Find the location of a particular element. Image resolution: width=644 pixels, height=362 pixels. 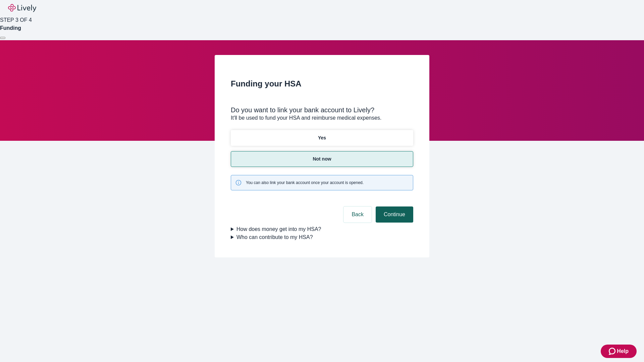

button: Zendesk support iconHelp is located at coordinates (619, 352).